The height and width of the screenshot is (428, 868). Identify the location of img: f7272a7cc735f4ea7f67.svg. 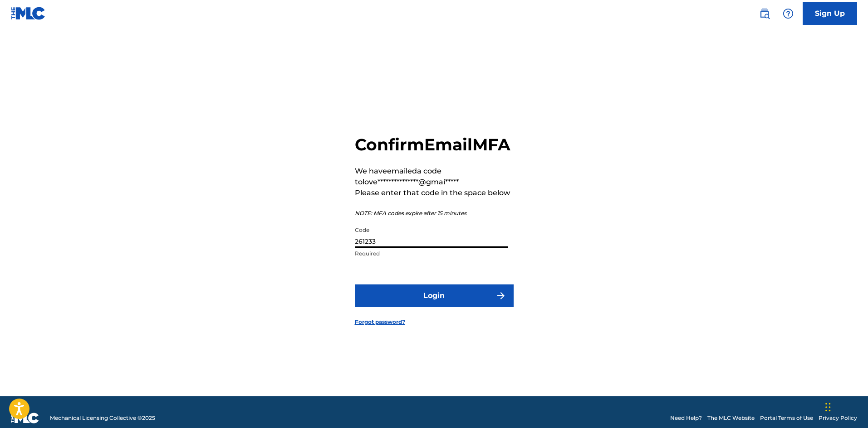
(501, 296).